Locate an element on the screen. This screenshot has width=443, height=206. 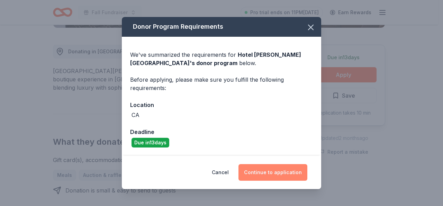
div: We've summarized the requirements for below. is located at coordinates (221, 59).